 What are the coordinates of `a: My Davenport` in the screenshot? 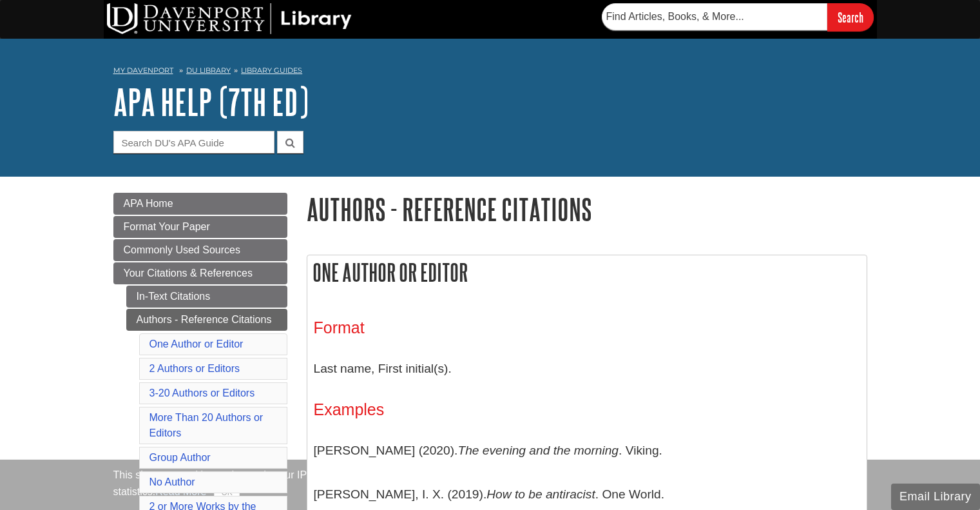 It's located at (143, 70).